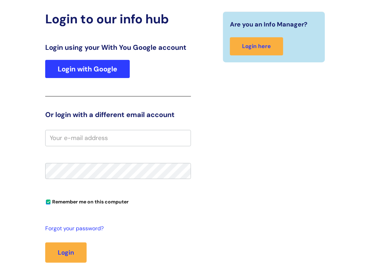 This screenshot has height=263, width=392. I want to click on button: Login, so click(66, 252).